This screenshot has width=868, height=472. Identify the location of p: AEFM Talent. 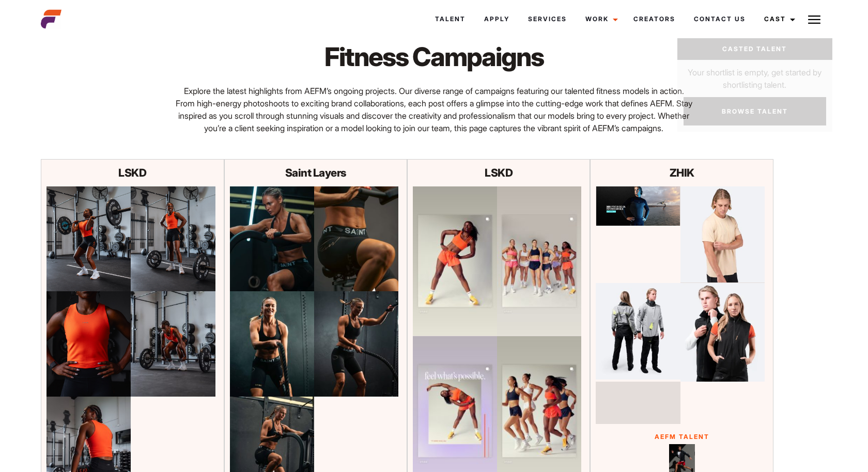
(682, 437).